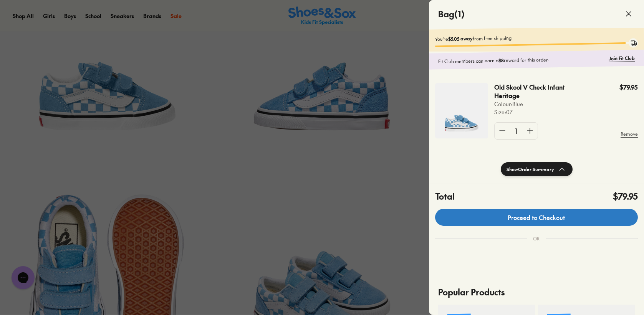  Describe the element at coordinates (522, 60) in the screenshot. I see `p: Fit Club members can earn a reward for this order.` at that location.